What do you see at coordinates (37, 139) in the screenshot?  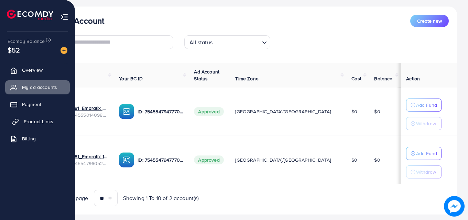 I see `a: Billing` at bounding box center [37, 139].